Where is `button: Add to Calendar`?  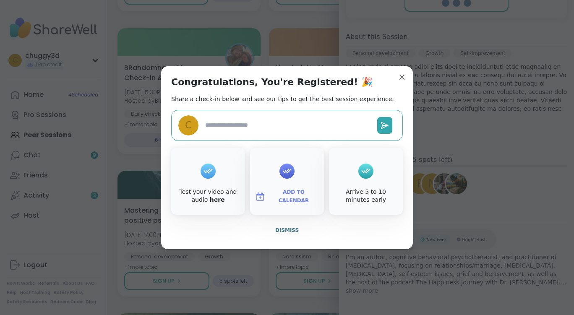
button: Add to Calendar is located at coordinates (287, 197).